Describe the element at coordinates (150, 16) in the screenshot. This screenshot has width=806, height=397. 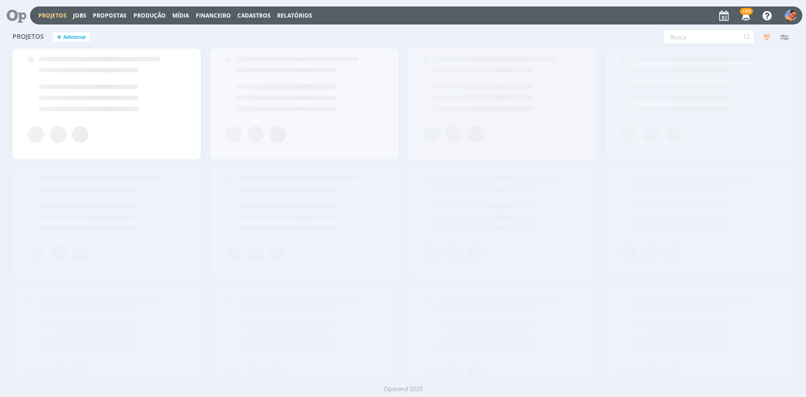
I see `button: Produção` at that location.